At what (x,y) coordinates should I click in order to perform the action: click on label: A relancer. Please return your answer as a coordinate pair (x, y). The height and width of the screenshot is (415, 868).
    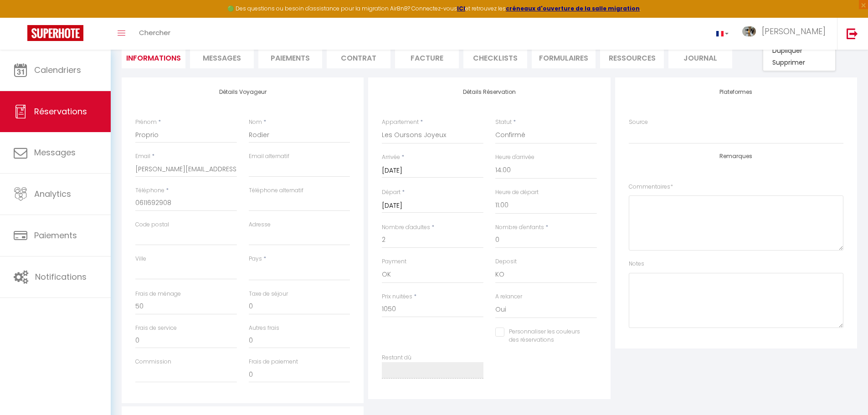
    Looking at the image, I should click on (508, 296).